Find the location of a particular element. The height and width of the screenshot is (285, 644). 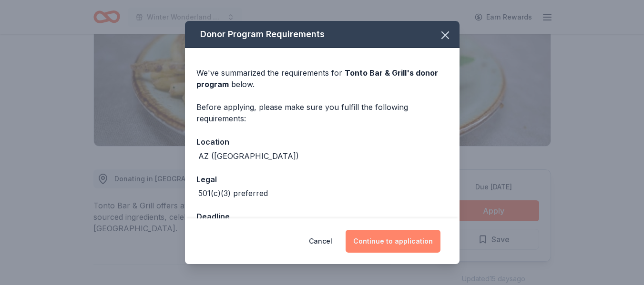

div: Before applying, please make sure you fulfill the following requirements: is located at coordinates (322, 113).